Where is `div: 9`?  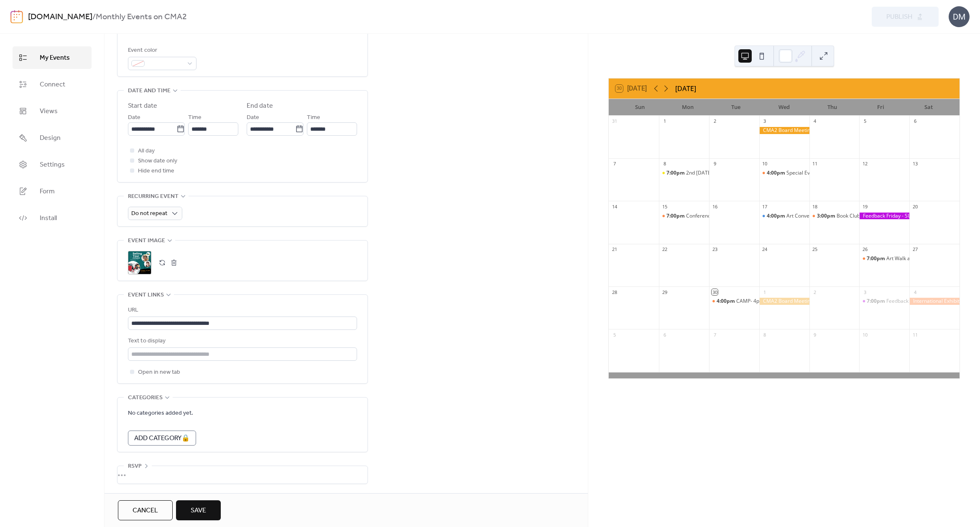
div: 9 is located at coordinates (714, 164).